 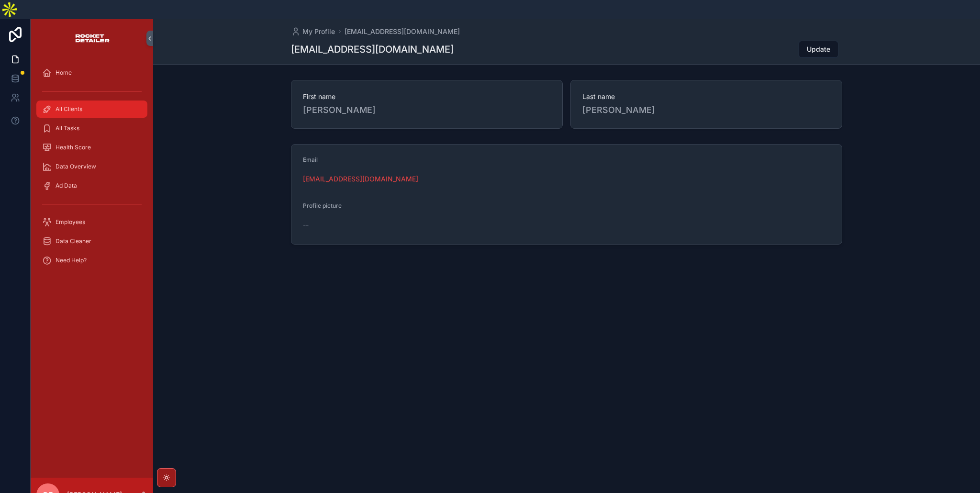 I want to click on a: Data Overview, so click(x=92, y=167).